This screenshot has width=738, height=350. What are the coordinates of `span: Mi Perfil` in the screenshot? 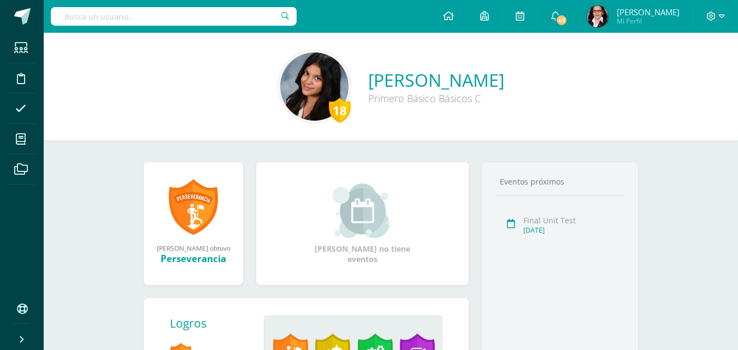 It's located at (648, 21).